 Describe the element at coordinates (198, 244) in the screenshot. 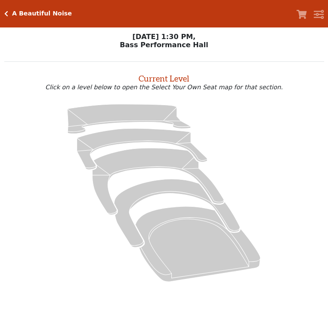

I see `path: Orchestra / Parterre Circle - Seats Available: 22` at that location.